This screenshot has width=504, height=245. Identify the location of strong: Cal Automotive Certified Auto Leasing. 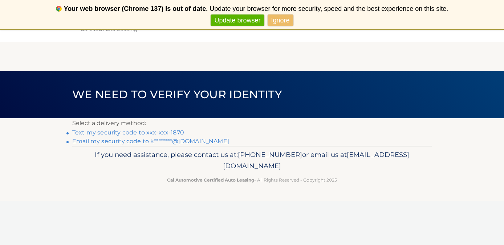
(211, 180).